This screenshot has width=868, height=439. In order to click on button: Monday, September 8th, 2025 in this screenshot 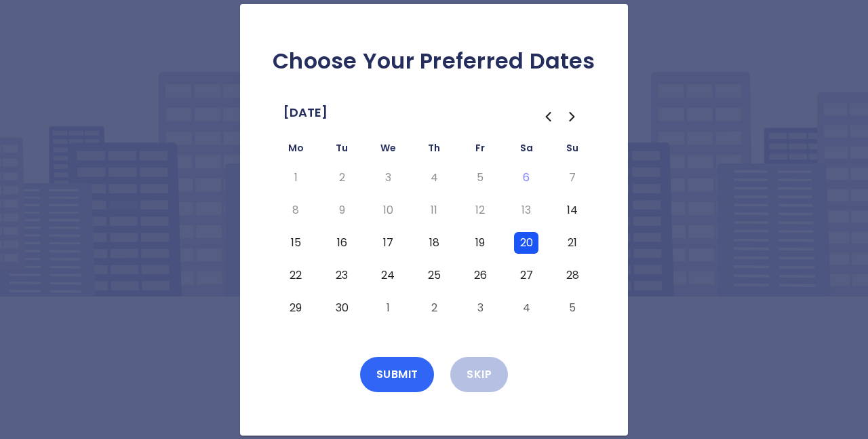, I will do `click(296, 210)`.